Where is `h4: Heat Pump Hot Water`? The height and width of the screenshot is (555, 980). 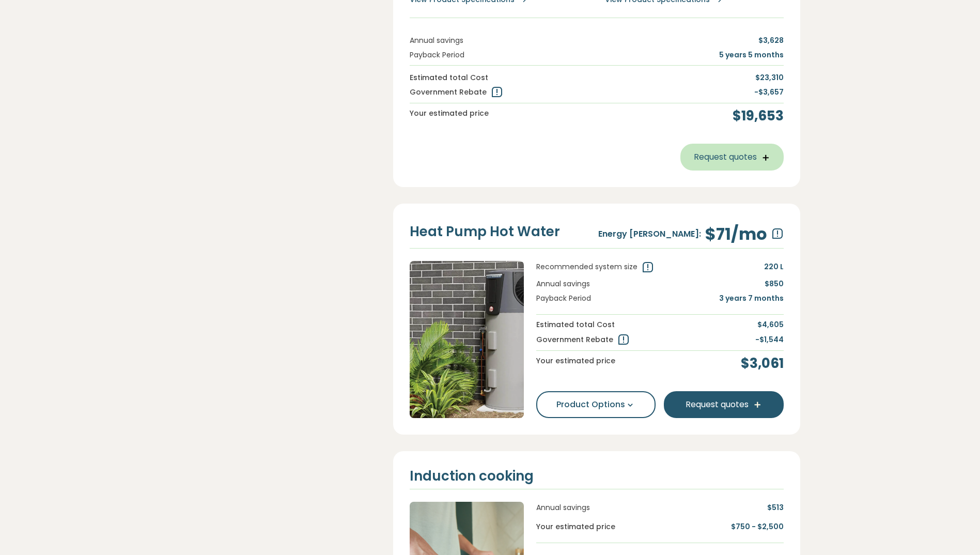
h4: Heat Pump Hot Water is located at coordinates (485, 232).